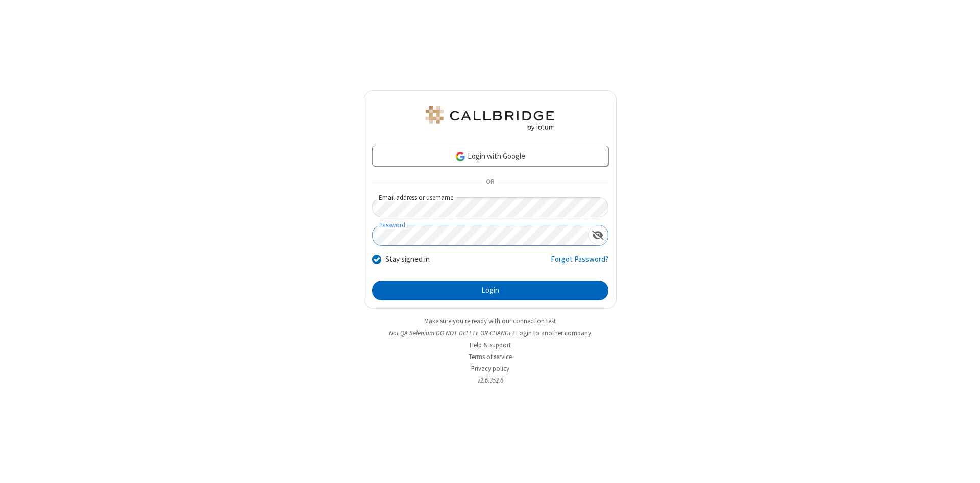  What do you see at coordinates (490, 332) in the screenshot?
I see `li: Not QA Selenium DO NOT DELETE OR CHANGE?` at bounding box center [490, 332].